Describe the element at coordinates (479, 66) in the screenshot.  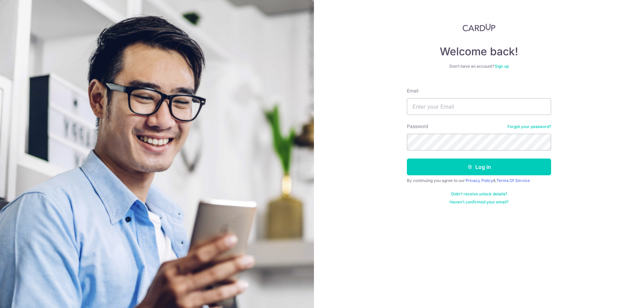
I see `div: Don’t have an account?` at that location.